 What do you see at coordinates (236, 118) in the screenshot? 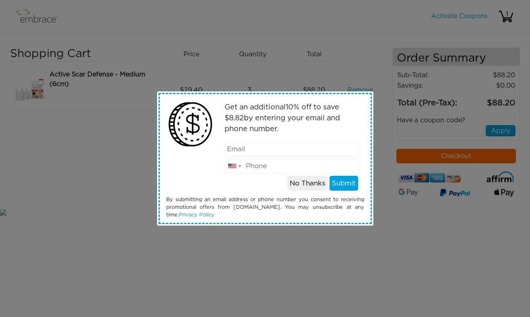
I see `span: 8.82` at bounding box center [236, 118].